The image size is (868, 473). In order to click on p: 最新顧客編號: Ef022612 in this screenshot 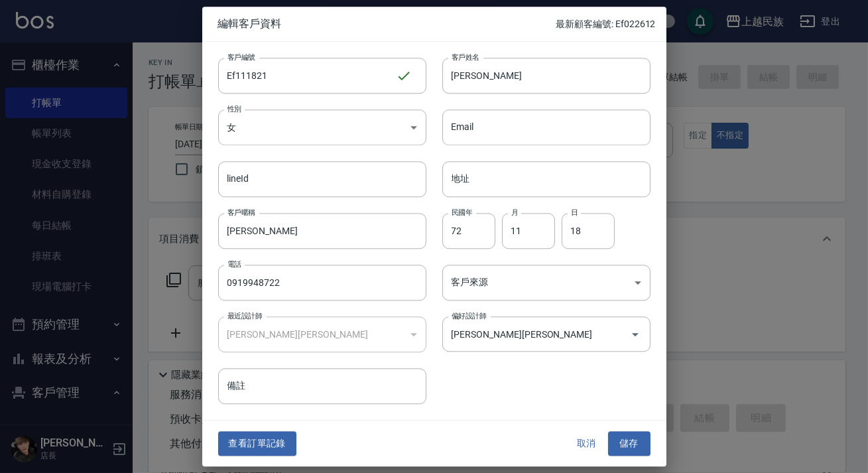, I will do `click(606, 24)`.